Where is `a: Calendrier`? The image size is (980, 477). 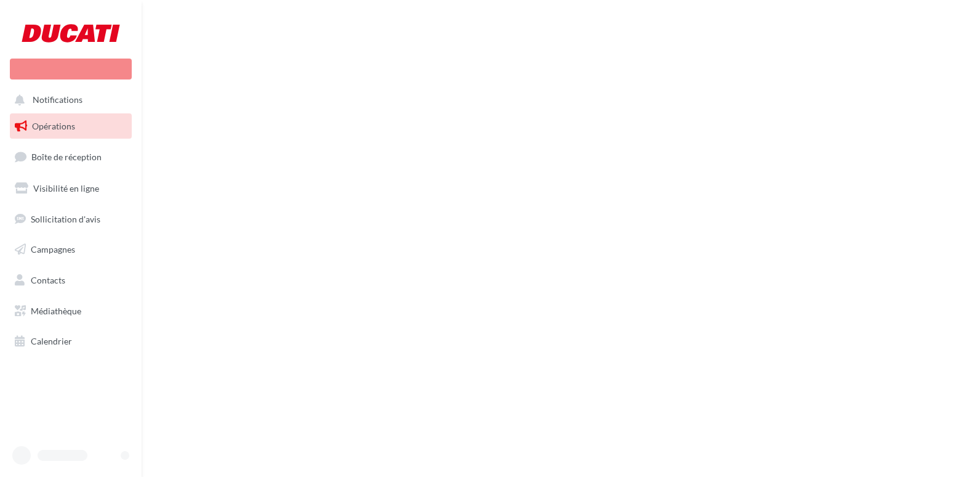
a: Calendrier is located at coordinates (71, 342).